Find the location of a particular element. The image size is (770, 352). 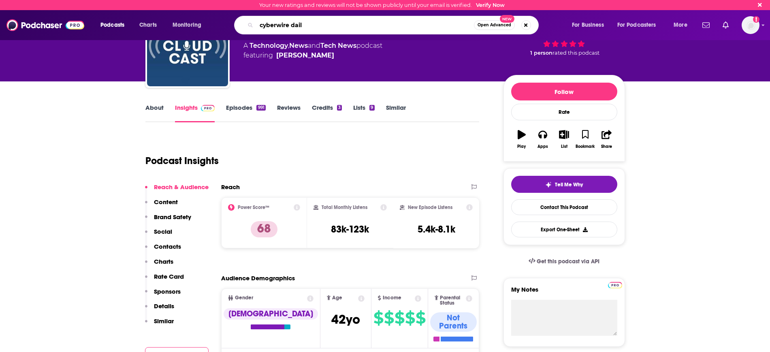

img: Podchaser - Follow, Share and Rate Podcasts is located at coordinates (45, 25).